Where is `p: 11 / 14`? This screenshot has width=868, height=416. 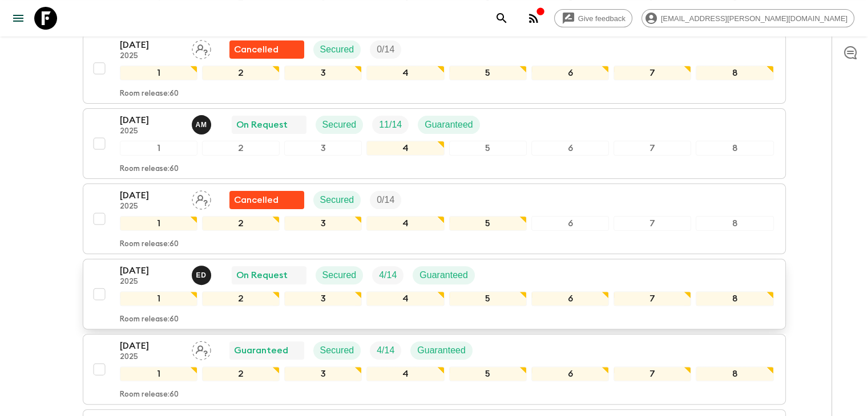
p: 11 / 14 is located at coordinates (390, 125).